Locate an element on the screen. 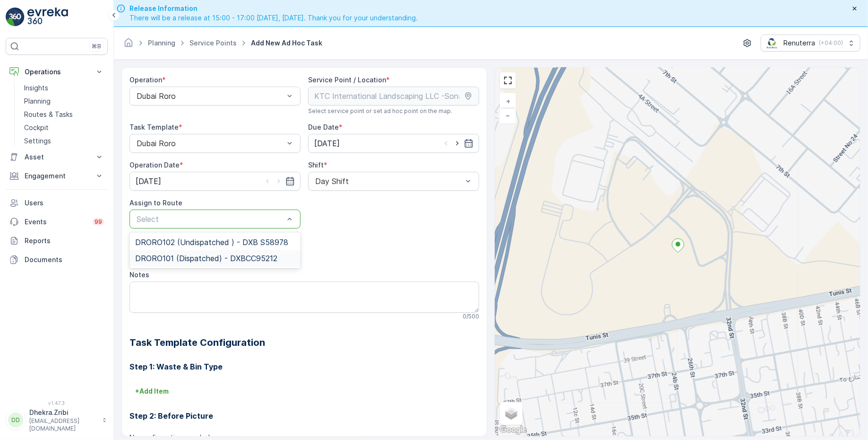 This screenshot has height=440, width=868. p: 0 / 500 is located at coordinates (471, 316).